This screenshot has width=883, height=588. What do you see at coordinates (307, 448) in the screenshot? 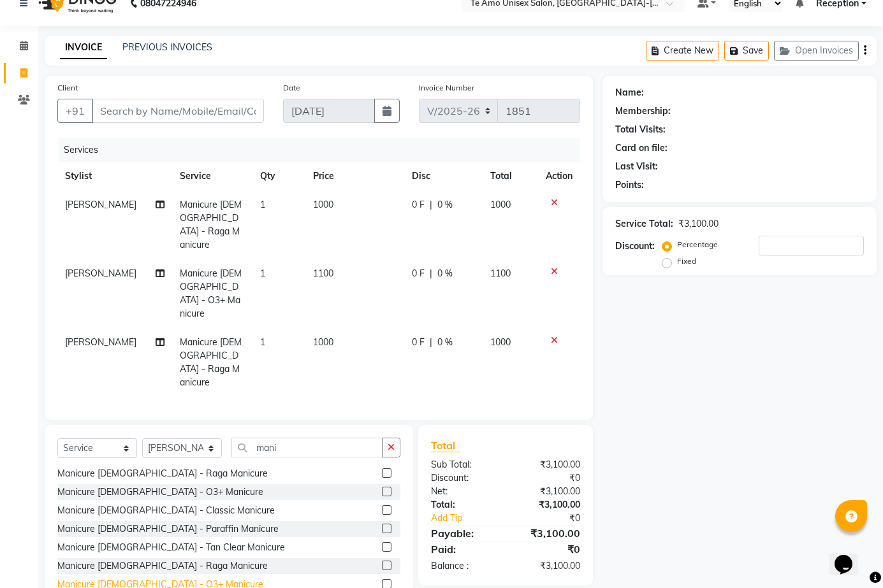
I see `input: Search or Scan` at bounding box center [307, 448].